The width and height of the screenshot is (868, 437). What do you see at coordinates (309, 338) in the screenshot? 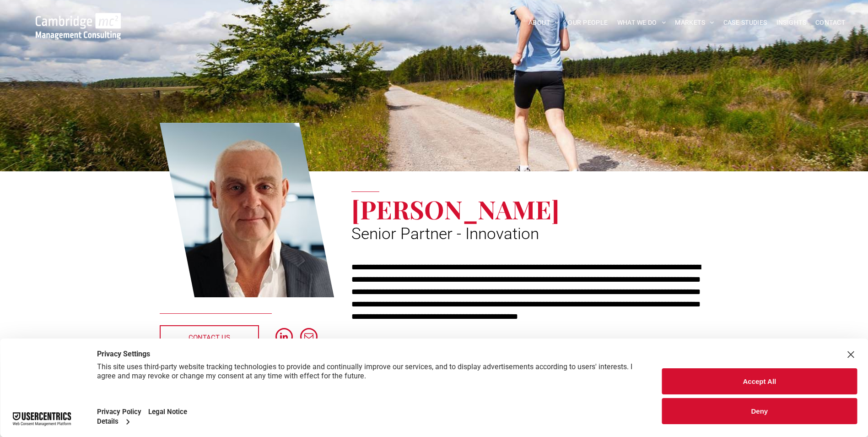
I see `a: email` at bounding box center [309, 338].